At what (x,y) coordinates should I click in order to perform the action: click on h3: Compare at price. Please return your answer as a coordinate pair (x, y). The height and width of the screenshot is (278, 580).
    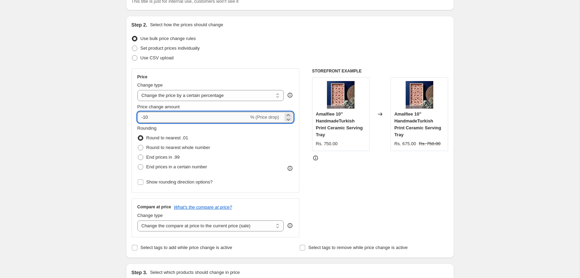
    Looking at the image, I should click on (154, 207).